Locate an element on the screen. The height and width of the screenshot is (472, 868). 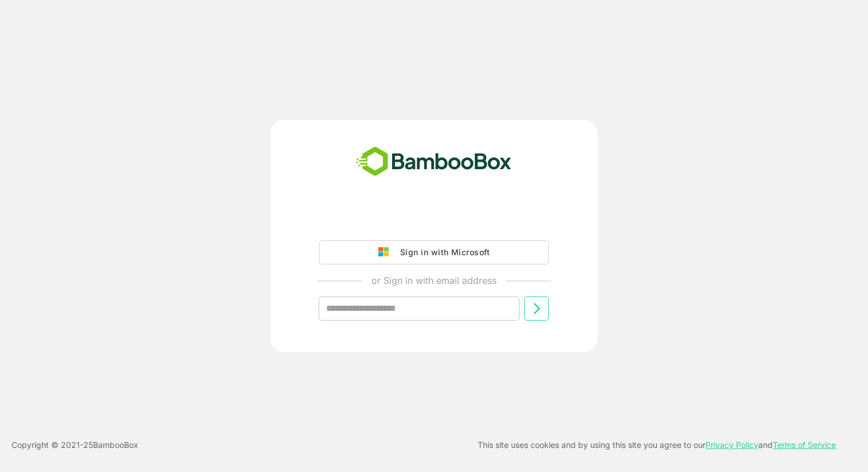
p: or Sign in with email address is located at coordinates (434, 280).